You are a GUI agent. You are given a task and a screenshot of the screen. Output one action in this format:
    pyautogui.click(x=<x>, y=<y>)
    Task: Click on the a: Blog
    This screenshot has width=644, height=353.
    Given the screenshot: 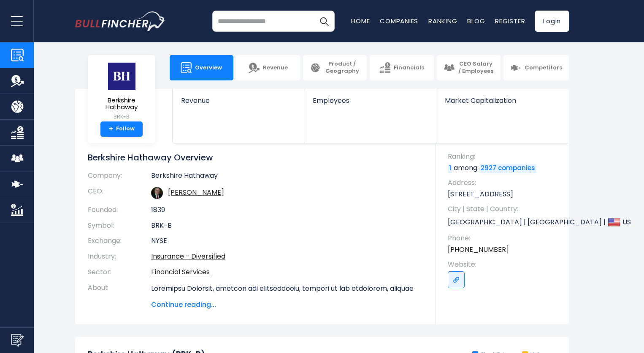 What is the action you would take?
    pyautogui.click(x=476, y=21)
    